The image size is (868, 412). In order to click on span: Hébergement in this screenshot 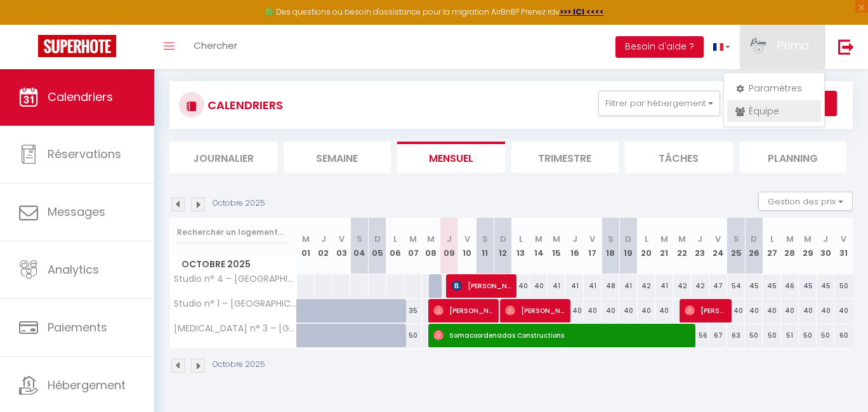, I will do `click(86, 384)`.